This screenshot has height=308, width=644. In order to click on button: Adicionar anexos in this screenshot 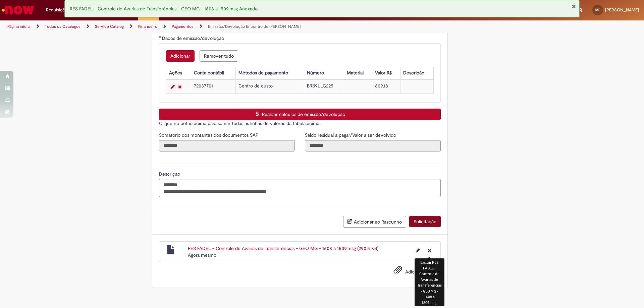, I will do `click(398, 272)`.